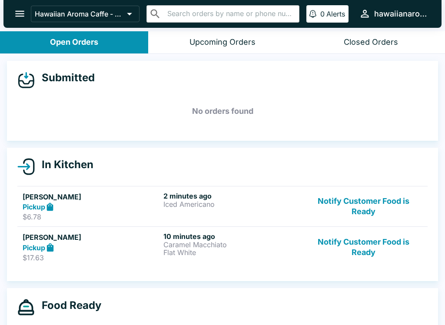 The width and height of the screenshot is (445, 325). What do you see at coordinates (371, 42) in the screenshot?
I see `div: Closed Orders` at bounding box center [371, 42].